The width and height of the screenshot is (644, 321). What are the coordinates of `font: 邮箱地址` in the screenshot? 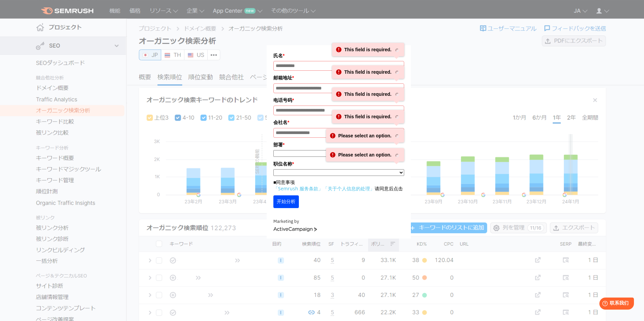 It's located at (283, 78).